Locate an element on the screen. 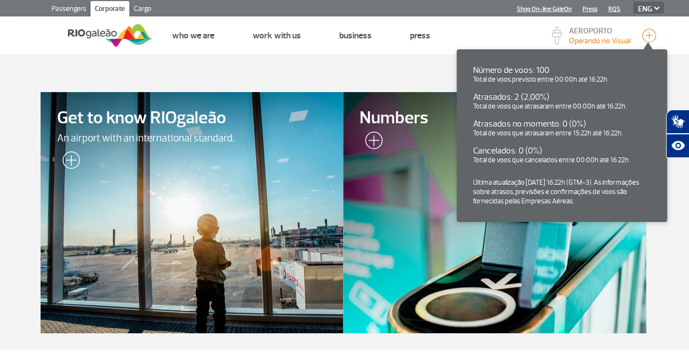  small: Total de voos que atrasaram entre 15:22h até 16:22h. is located at coordinates (548, 133).